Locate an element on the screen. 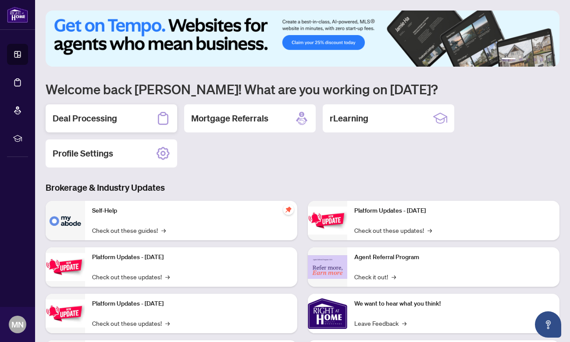 This screenshot has height=342, width=570. img: Platform Updates - July 21, 2025 is located at coordinates (65, 313).